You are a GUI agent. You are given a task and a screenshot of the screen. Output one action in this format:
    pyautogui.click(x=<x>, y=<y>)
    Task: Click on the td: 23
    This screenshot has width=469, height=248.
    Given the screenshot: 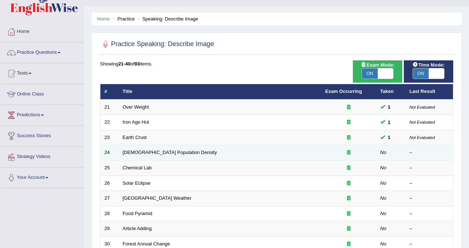 What is the action you would take?
    pyautogui.click(x=109, y=138)
    